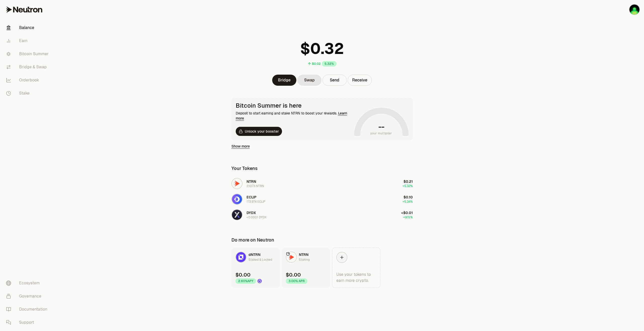  I want to click on div: $0.02, so click(316, 64).